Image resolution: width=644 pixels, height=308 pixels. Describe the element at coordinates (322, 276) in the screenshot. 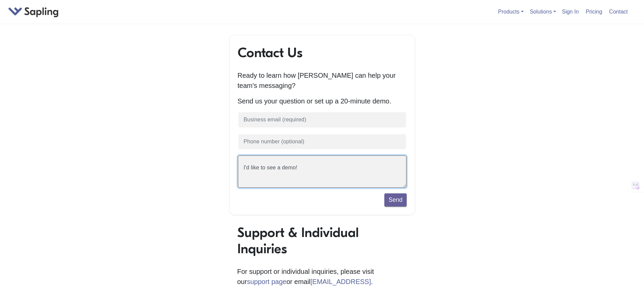

I see `p: For support or individual inquiries, please visit our or email .` at that location.